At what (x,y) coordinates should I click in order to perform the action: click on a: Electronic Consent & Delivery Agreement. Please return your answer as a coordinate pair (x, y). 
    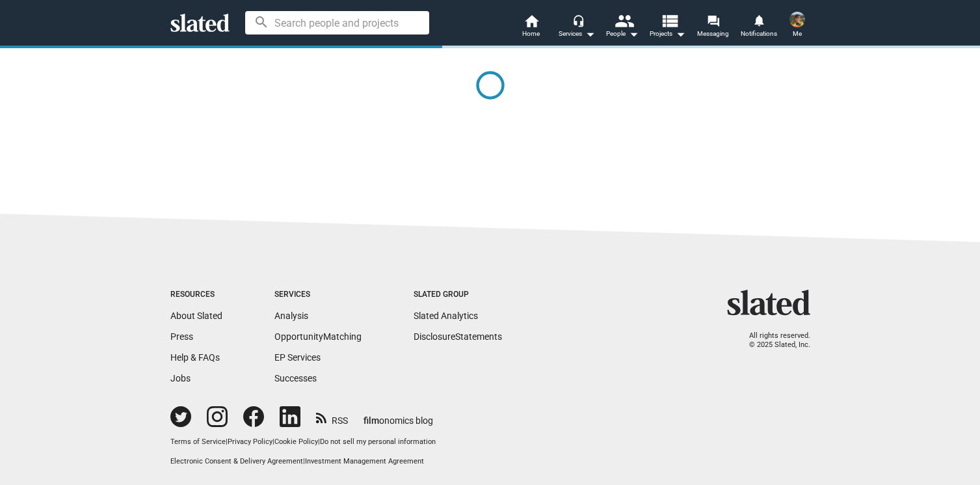
    Looking at the image, I should click on (237, 461).